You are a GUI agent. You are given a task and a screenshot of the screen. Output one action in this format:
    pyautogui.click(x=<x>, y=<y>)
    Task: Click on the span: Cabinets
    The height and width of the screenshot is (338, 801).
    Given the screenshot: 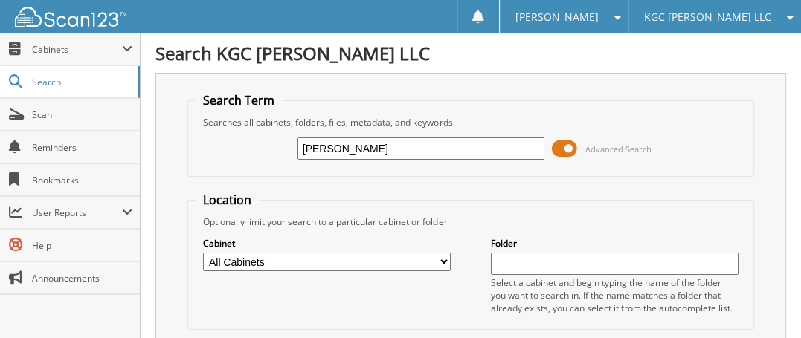 What is the action you would take?
    pyautogui.click(x=77, y=49)
    